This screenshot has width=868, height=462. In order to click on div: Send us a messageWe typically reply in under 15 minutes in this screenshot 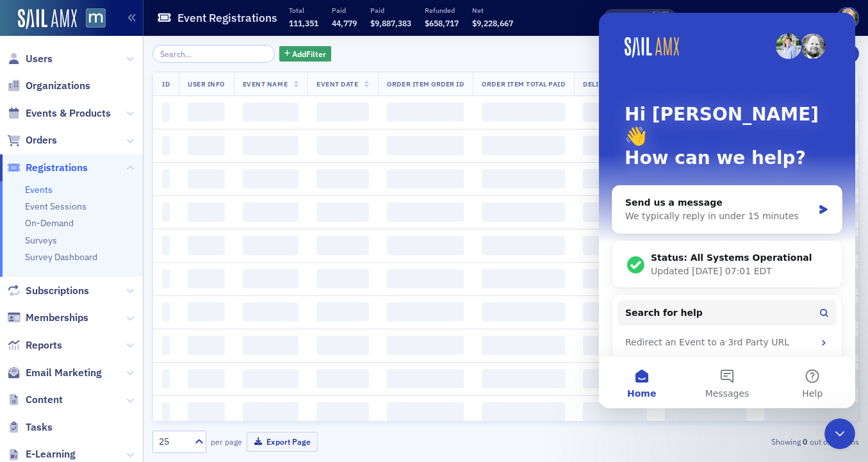, I will do `click(128, 197)`.